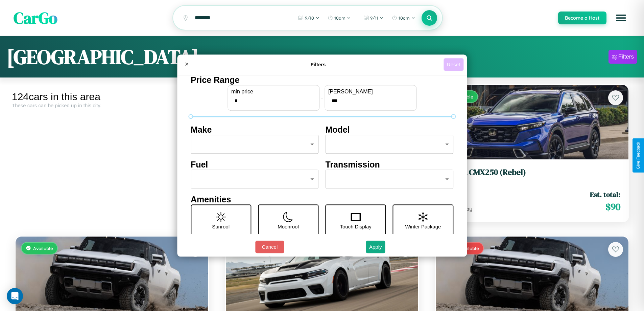  I want to click on h4: Fuel, so click(255, 164).